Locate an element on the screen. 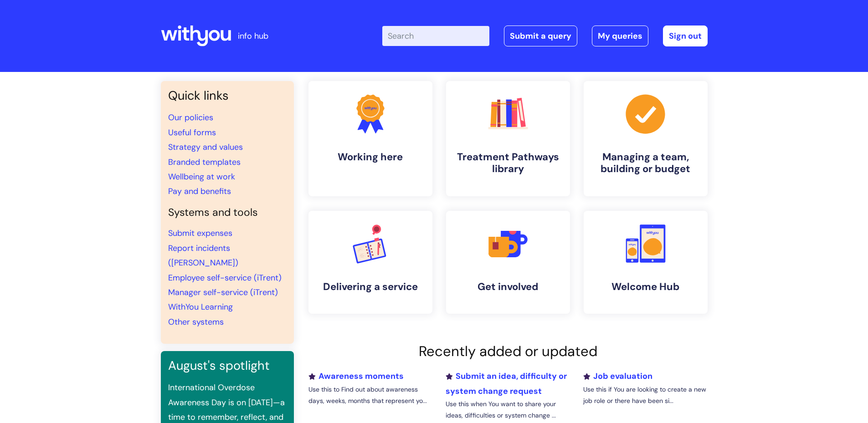 Image resolution: width=868 pixels, height=423 pixels. a: Wellbeing at work is located at coordinates (202, 177).